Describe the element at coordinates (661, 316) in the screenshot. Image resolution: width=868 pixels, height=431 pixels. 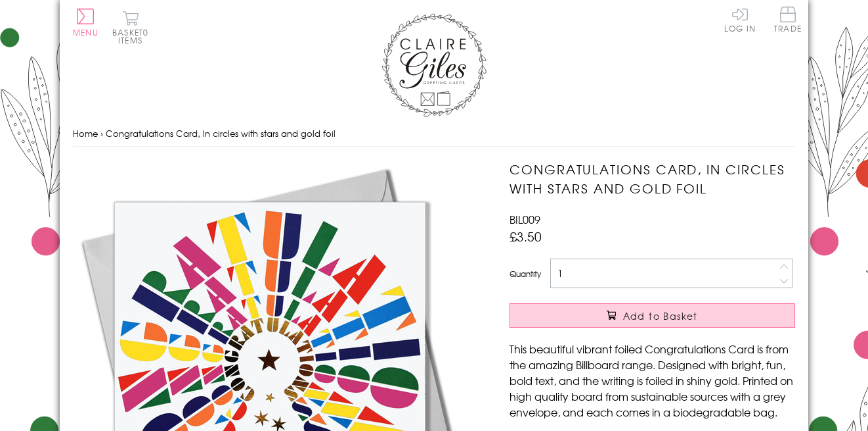
I see `span: Add to Basket` at that location.